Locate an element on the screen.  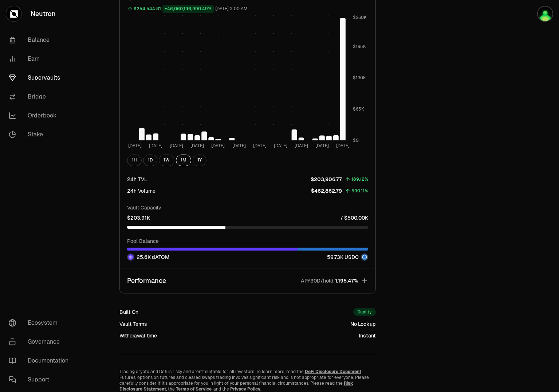
span: 1,195.47% is located at coordinates (346, 280).